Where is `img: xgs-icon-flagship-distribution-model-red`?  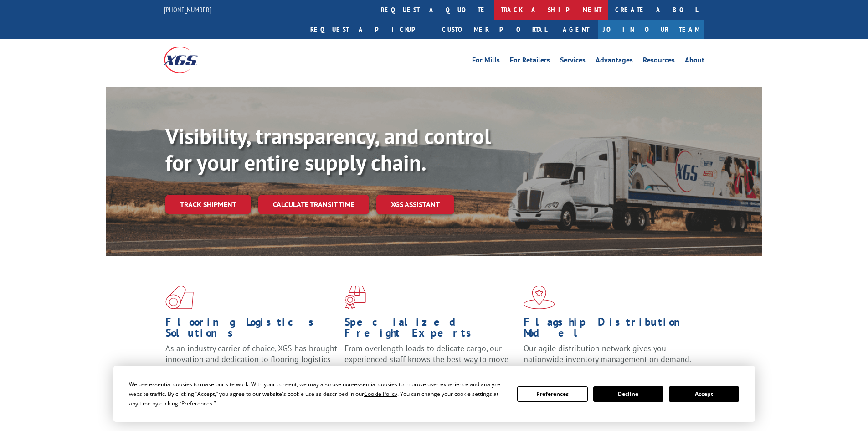 img: xgs-icon-flagship-distribution-model-red is located at coordinates (539, 297).